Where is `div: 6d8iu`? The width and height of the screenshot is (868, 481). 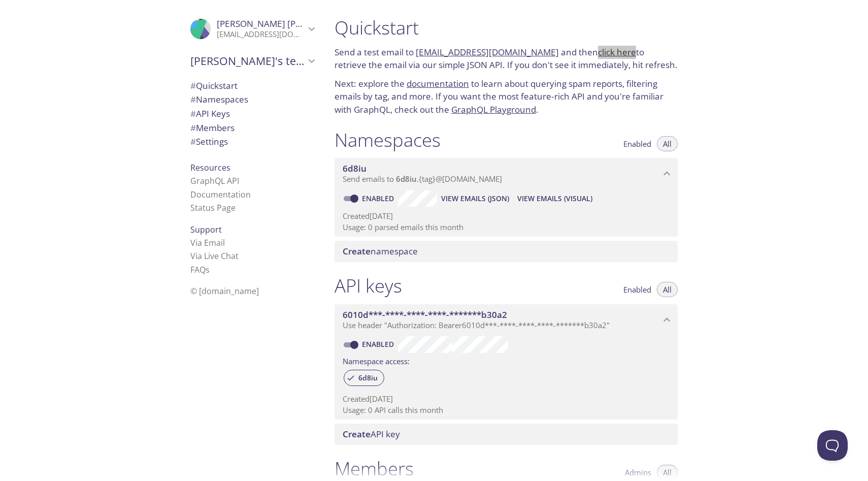 div: 6d8iu is located at coordinates (364, 377).